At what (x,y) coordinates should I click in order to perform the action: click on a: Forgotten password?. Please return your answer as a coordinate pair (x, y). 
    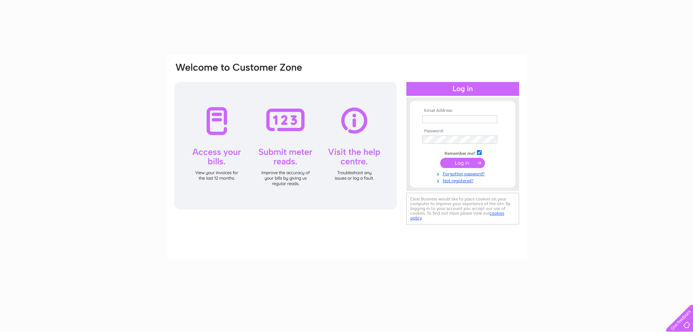
    Looking at the image, I should click on (464, 173).